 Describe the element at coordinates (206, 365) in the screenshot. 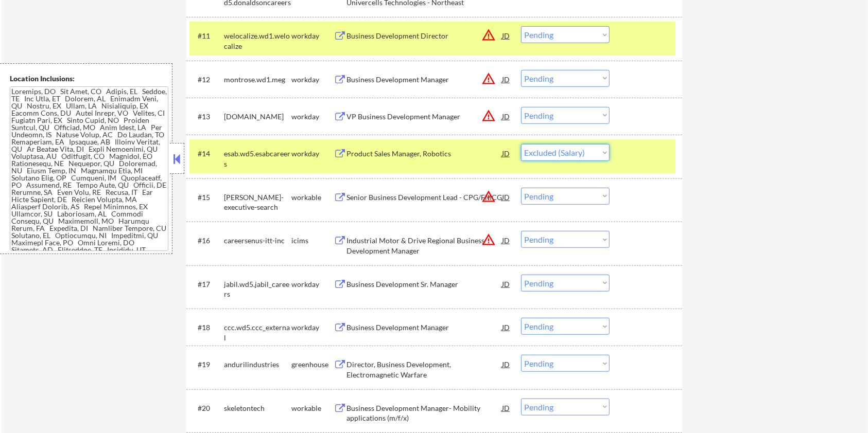

I see `div: #19` at that location.